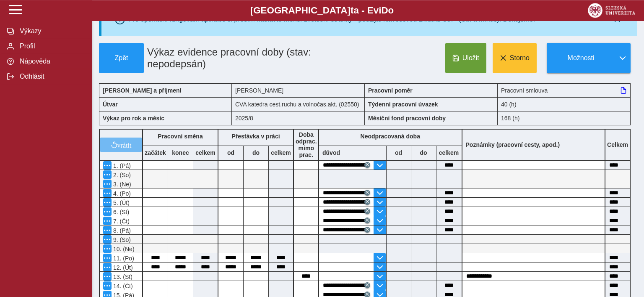  Describe the element at coordinates (121, 230) in the screenshot. I see `span: 8. (Pá)` at that location.